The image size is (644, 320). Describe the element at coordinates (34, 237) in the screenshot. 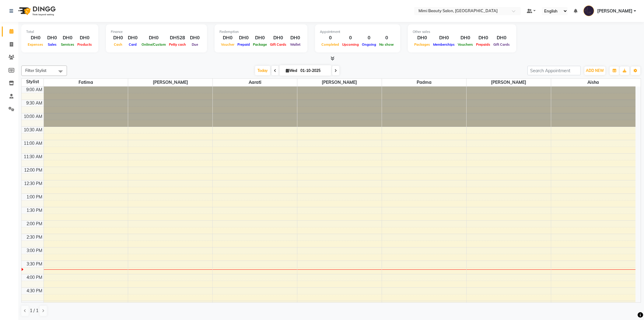

I see `div: 2:30 PM` at that location.